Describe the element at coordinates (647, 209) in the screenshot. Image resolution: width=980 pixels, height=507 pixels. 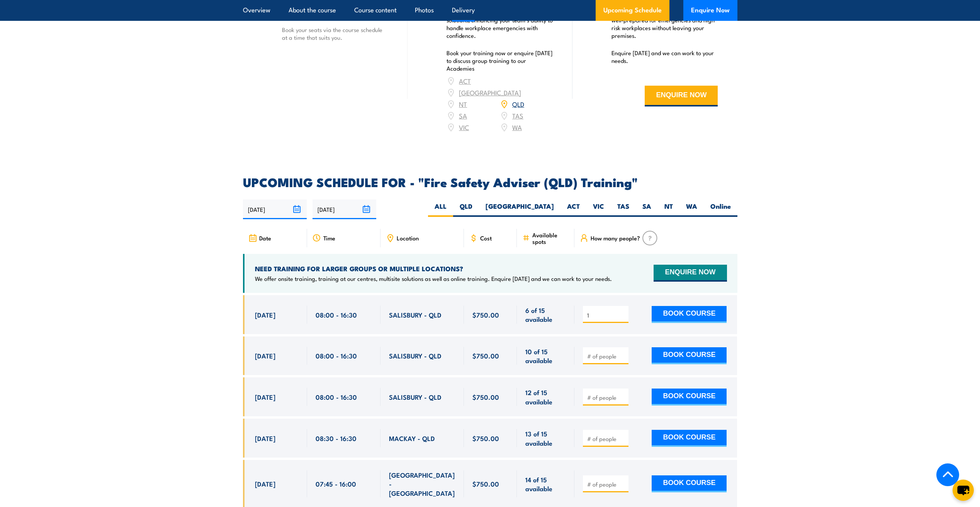
I see `label: SA` at that location.